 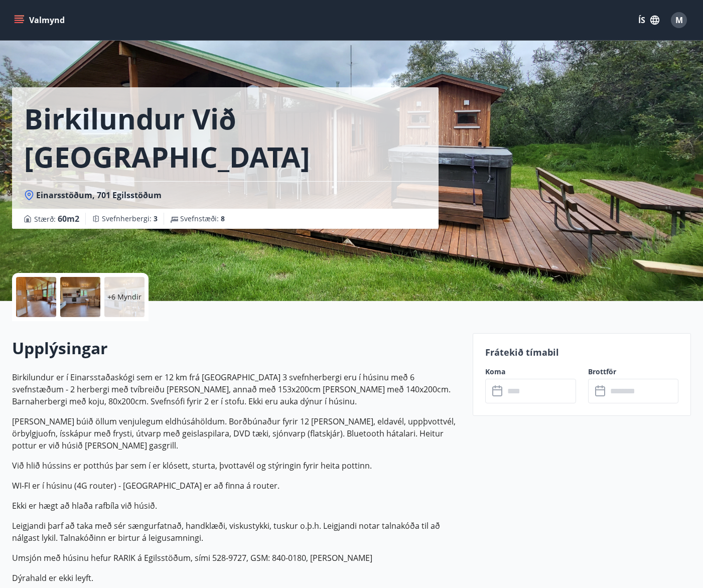 What do you see at coordinates (68, 218) in the screenshot?
I see `span: 60 m2` at bounding box center [68, 218].